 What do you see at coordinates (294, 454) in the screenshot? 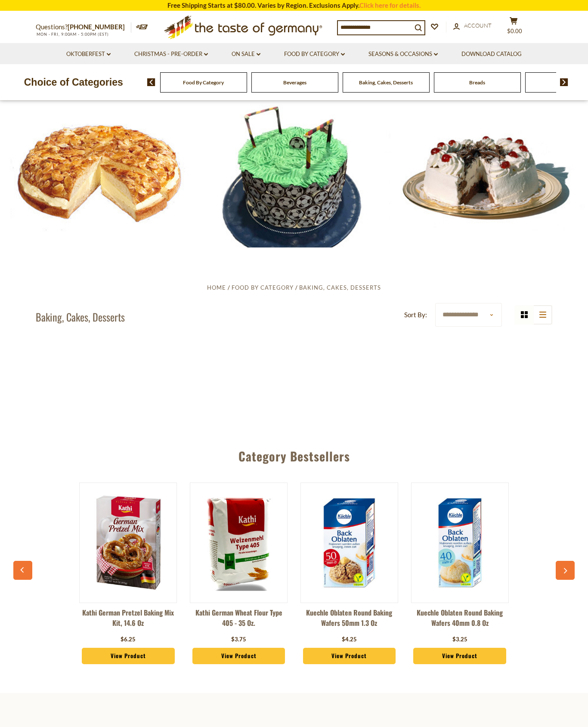
I see `div: Category Bestsellers` at bounding box center [294, 454].